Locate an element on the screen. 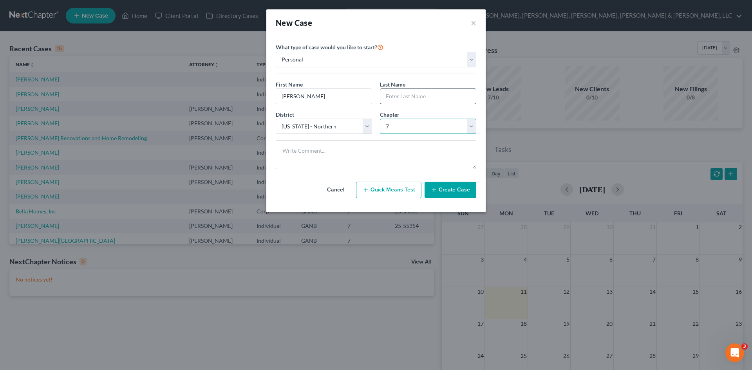 The width and height of the screenshot is (752, 370). span: 3 is located at coordinates (744, 346).